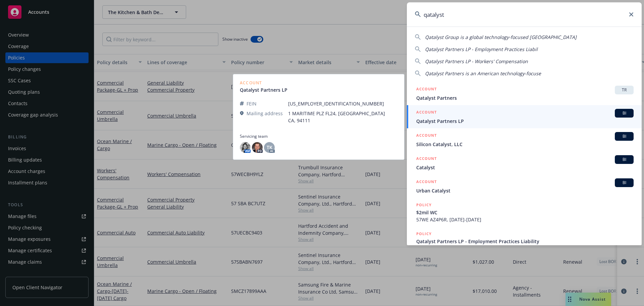 The image size is (644, 306). What do you see at coordinates (477, 61) in the screenshot?
I see `span: Qatalyst Partners LP - Workers' Compensation` at bounding box center [477, 61].